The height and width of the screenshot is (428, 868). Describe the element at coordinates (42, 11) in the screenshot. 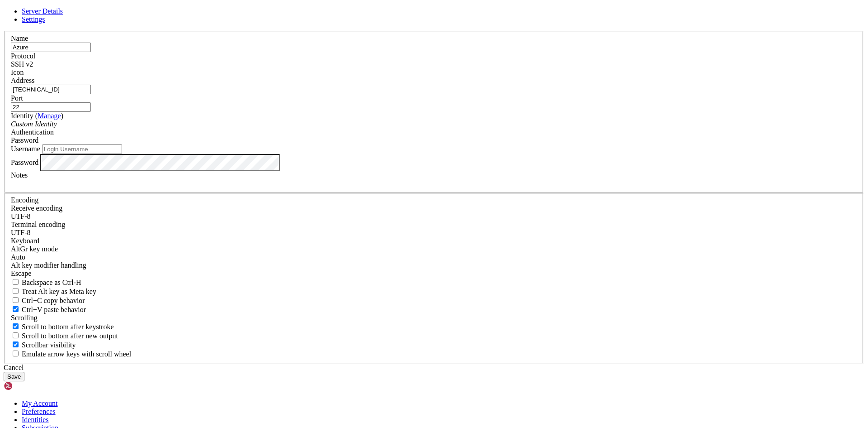

I see `span: Server Details` at that location.